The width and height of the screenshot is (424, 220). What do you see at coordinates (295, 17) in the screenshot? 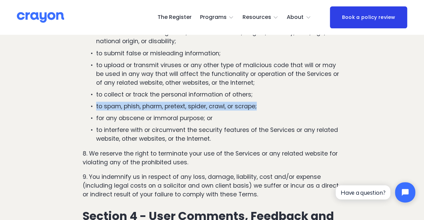
I see `span: About` at bounding box center [295, 17].